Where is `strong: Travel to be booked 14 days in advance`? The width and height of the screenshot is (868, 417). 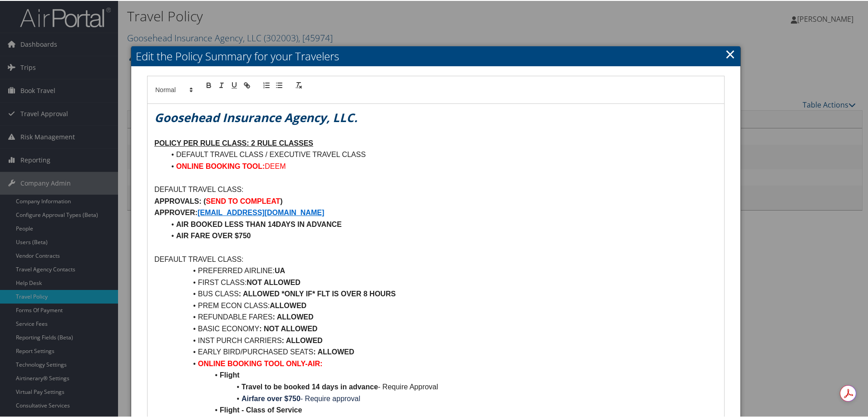 strong: Travel to be booked 14 days in advance is located at coordinates (309, 386).